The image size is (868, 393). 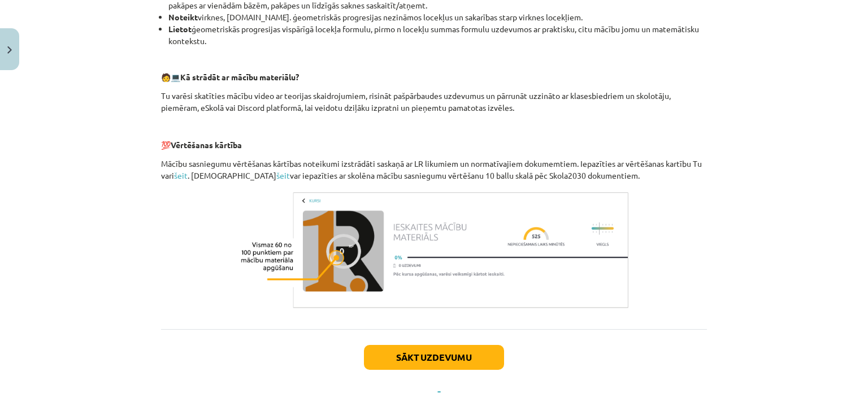 I want to click on button: Sākt uzdevumu, so click(x=434, y=357).